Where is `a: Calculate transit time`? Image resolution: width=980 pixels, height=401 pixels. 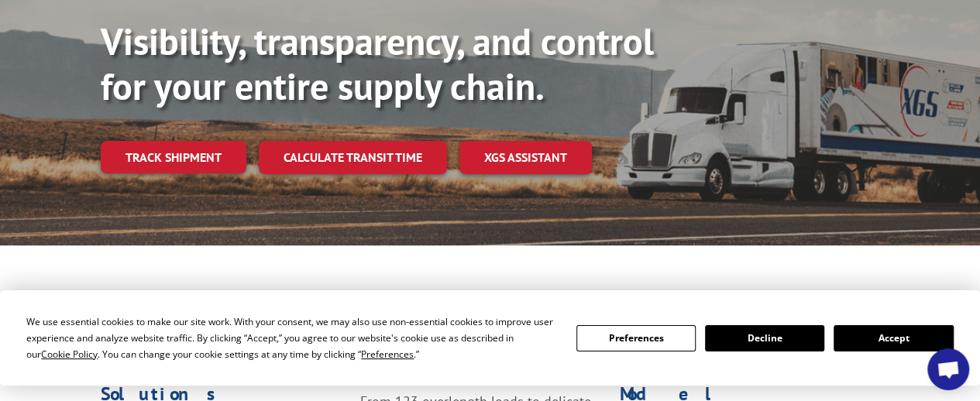
a: Calculate transit time is located at coordinates (352, 157).